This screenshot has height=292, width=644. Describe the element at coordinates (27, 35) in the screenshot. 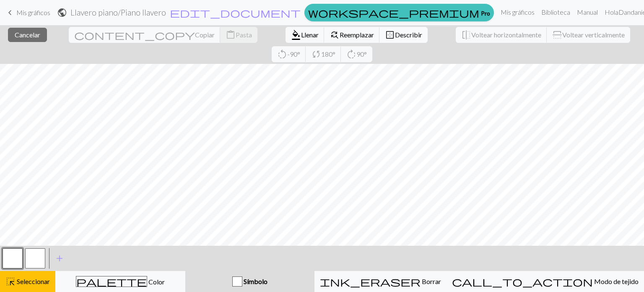

I see `button: Cancelar` at that location.